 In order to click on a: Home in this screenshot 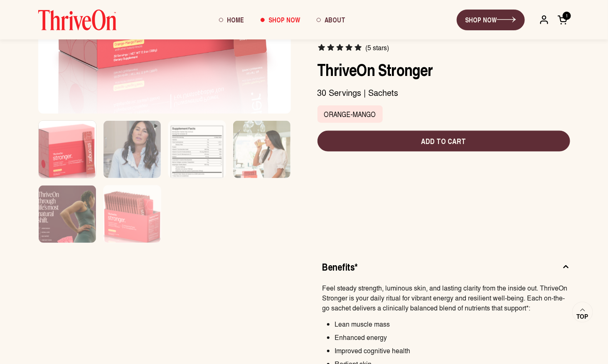, I will do `click(232, 20)`.